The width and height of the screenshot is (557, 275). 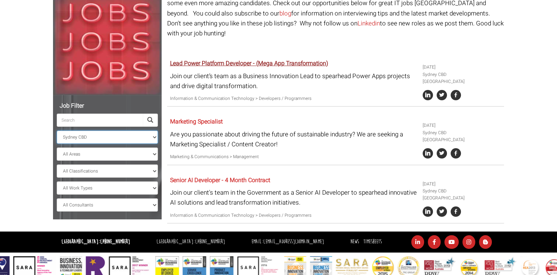 I want to click on a: blog, so click(x=285, y=13).